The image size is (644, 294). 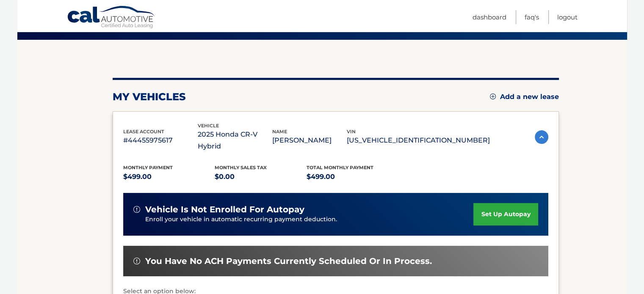 What do you see at coordinates (260, 177) in the screenshot?
I see `p: $0.00` at bounding box center [260, 177].